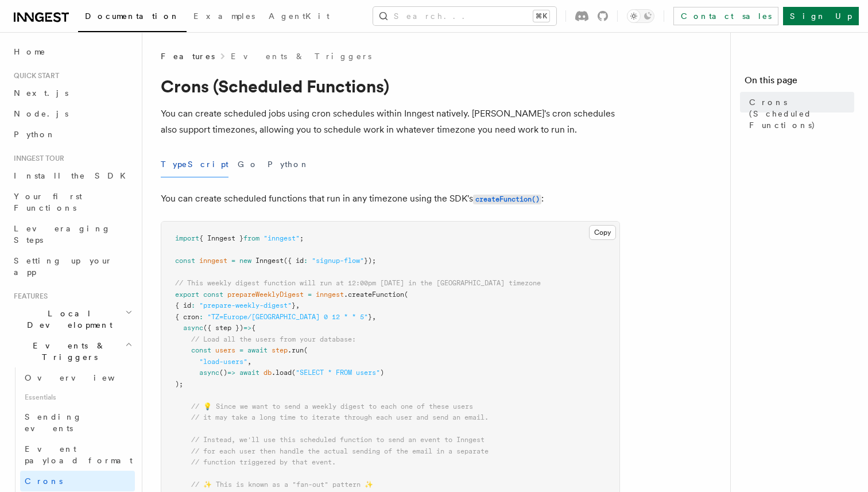 Image resolution: width=868 pixels, height=492 pixels. What do you see at coordinates (338, 372) in the screenshot?
I see `span: "SELECT * FROM users"` at bounding box center [338, 372].